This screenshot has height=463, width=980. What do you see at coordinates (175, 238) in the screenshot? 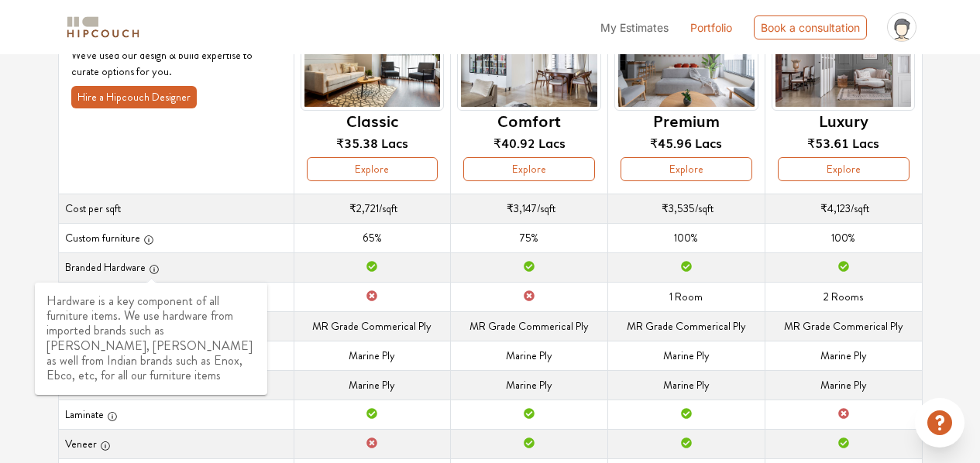
I see `th: Custom furniture` at bounding box center [175, 238].